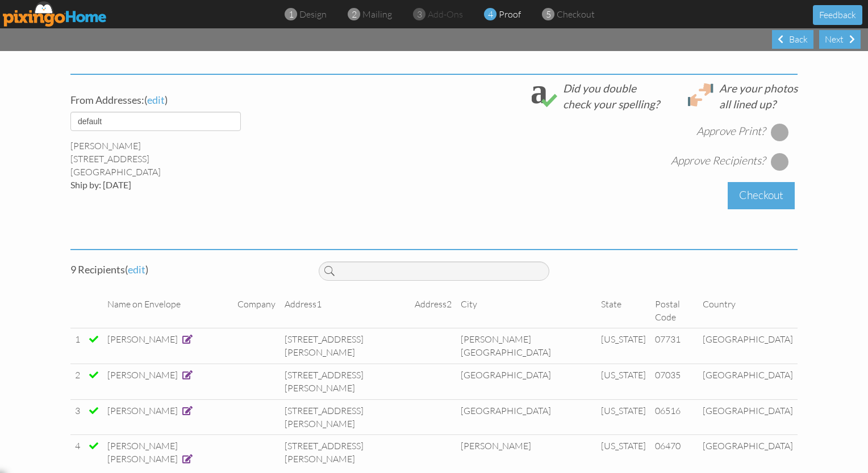  What do you see at coordinates (433, 311) in the screenshot?
I see `td: Address2` at bounding box center [433, 311].